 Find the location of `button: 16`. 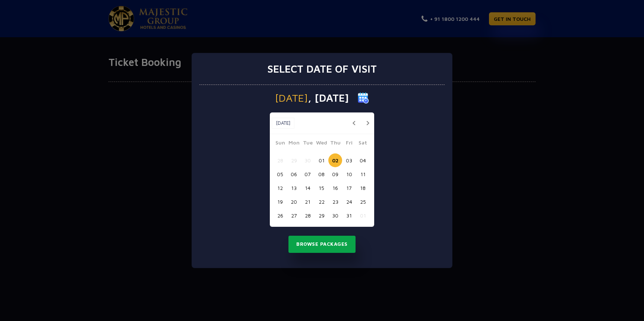

button: 16 is located at coordinates (335, 188).